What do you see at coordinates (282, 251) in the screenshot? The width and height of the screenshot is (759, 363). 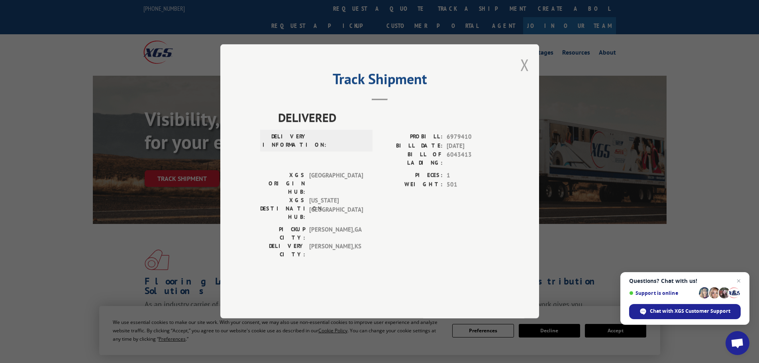 I see `label: DELIVERY CITY:` at bounding box center [282, 251].